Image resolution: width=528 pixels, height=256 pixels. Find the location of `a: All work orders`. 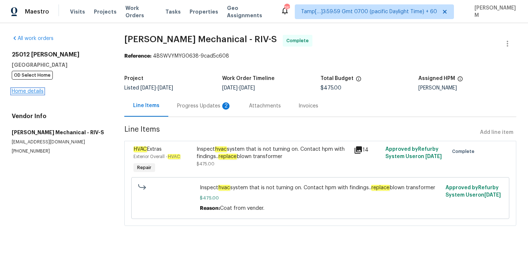

a: All work orders is located at coordinates (33, 39).